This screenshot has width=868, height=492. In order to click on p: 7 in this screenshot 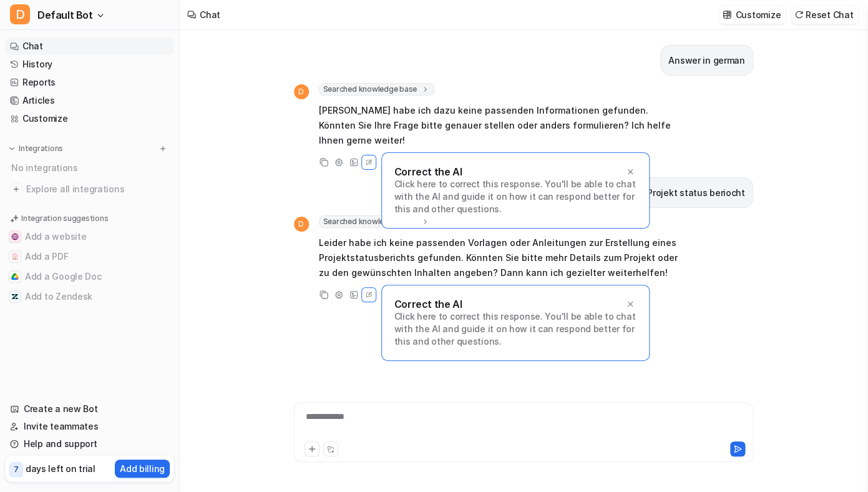, I will do `click(16, 469)`.